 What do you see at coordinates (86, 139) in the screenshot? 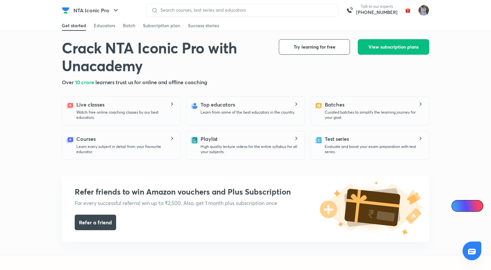
I see `h5: Courses` at bounding box center [86, 139].